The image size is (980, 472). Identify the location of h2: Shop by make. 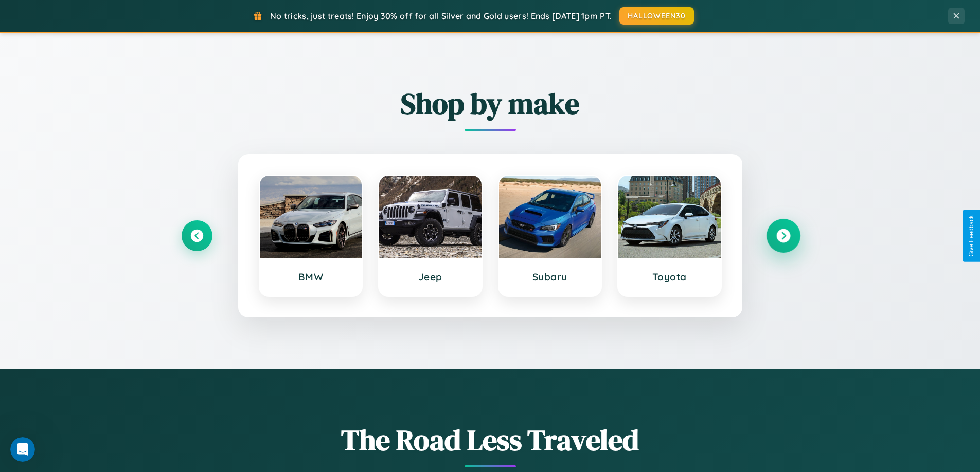
(490, 103).